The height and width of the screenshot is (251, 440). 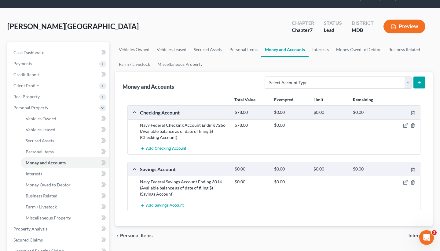 I want to click on span: Business Related, so click(x=42, y=195).